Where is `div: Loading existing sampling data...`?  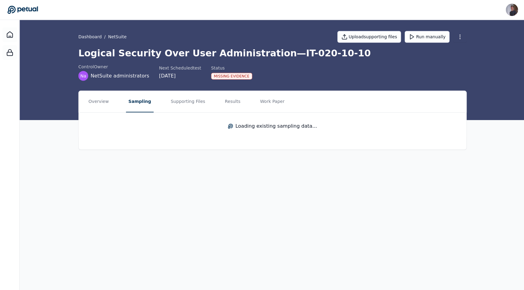 div: Loading existing sampling data... is located at coordinates (272, 126).